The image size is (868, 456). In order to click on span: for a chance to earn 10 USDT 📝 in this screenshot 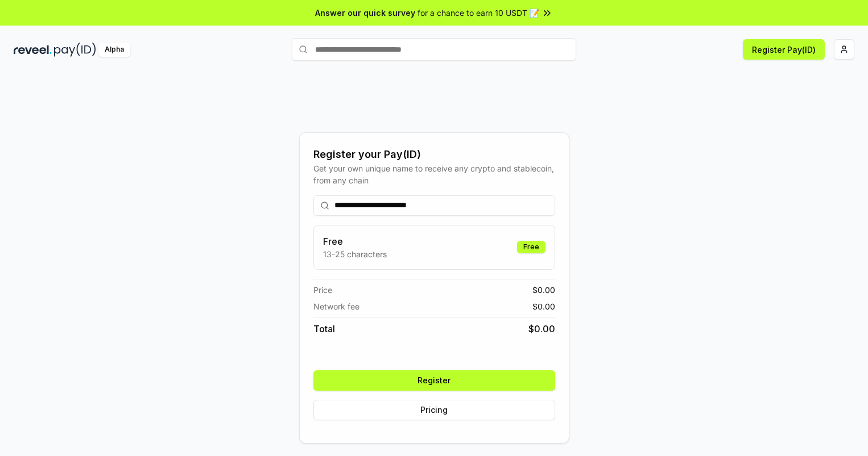, I will do `click(479, 12)`.